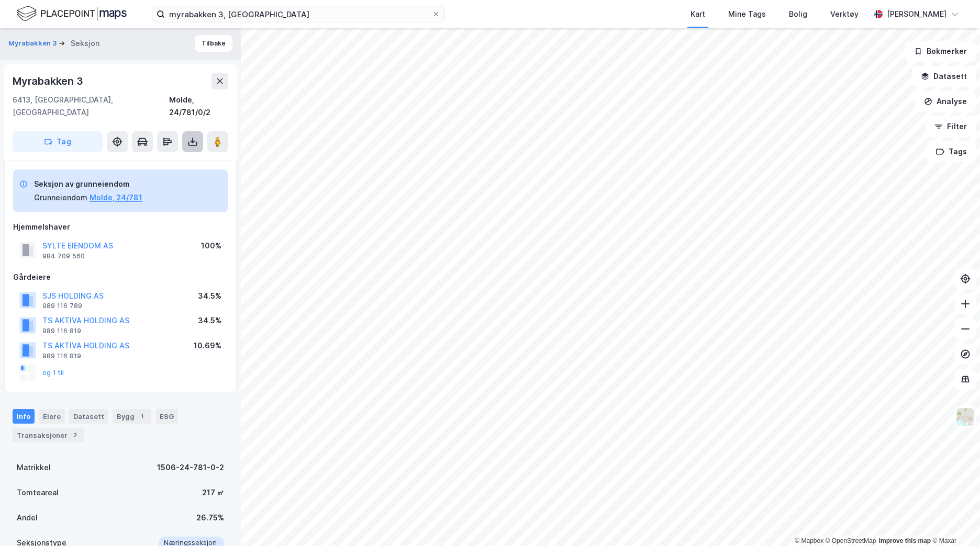 Image resolution: width=980 pixels, height=546 pixels. I want to click on div: 1506-24-781-0-2, so click(190, 467).